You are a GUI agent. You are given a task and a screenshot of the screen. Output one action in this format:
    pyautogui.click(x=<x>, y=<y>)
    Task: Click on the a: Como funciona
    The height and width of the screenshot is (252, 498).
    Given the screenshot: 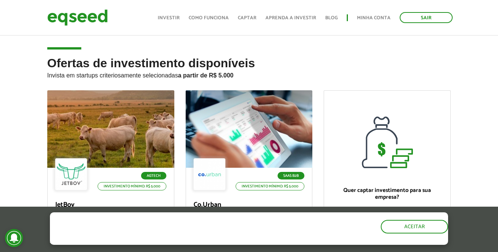 What is the action you would take?
    pyautogui.click(x=209, y=18)
    